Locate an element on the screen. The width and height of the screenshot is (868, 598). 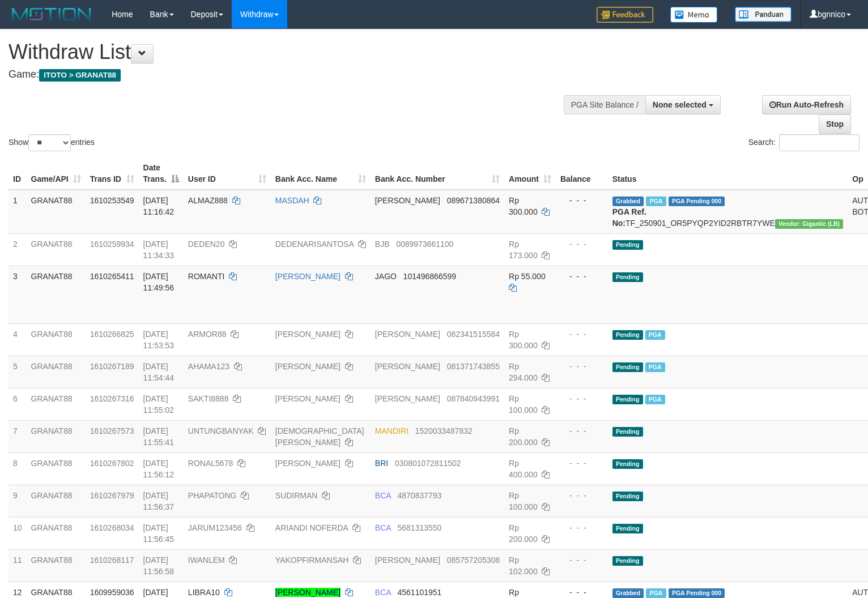
span: Copy 0089973661100 to clipboard is located at coordinates (424, 244).